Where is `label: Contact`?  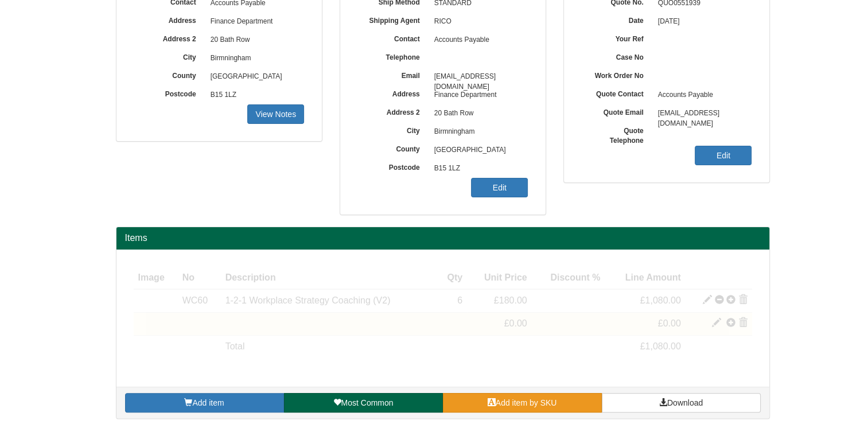
label: Contact is located at coordinates (393, 37).